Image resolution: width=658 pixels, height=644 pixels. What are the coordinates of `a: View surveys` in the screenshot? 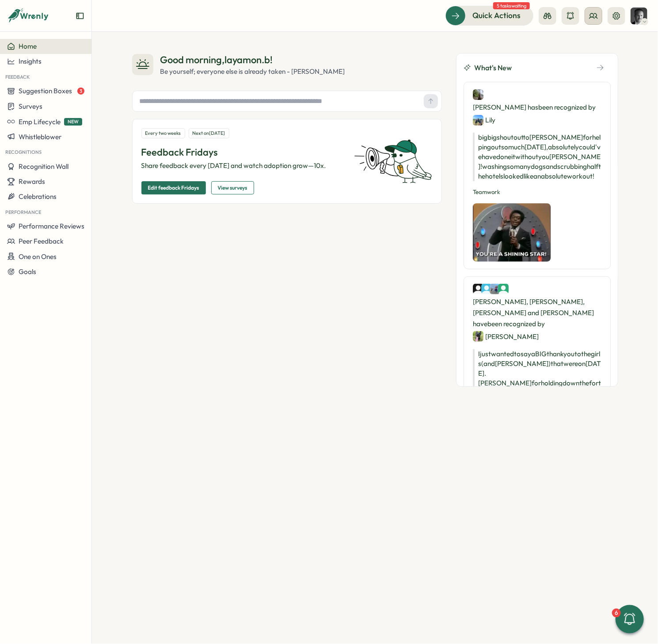 It's located at (232, 188).